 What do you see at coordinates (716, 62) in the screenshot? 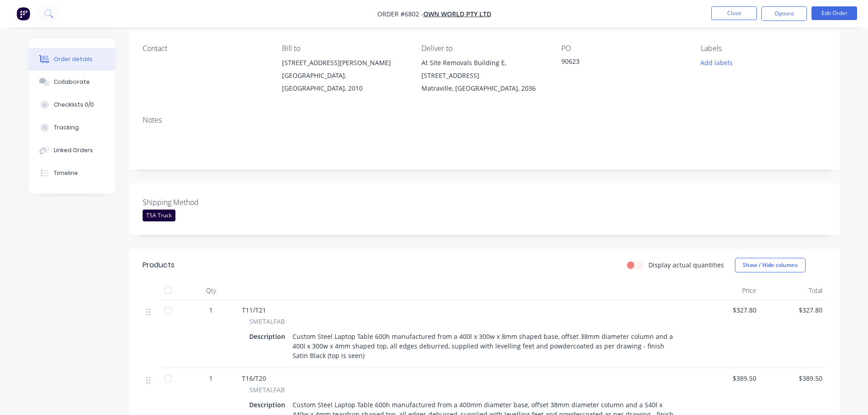
I see `button: Add labels` at bounding box center [716, 62].